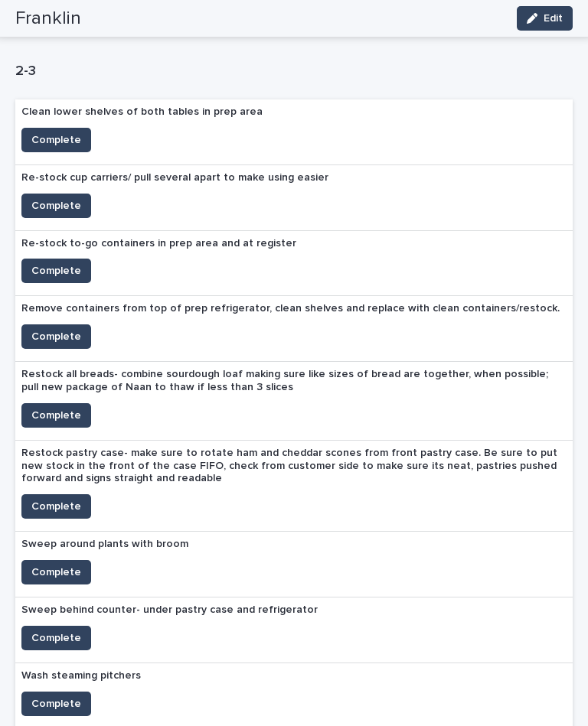 Image resolution: width=588 pixels, height=726 pixels. I want to click on button: Edit, so click(544, 18).